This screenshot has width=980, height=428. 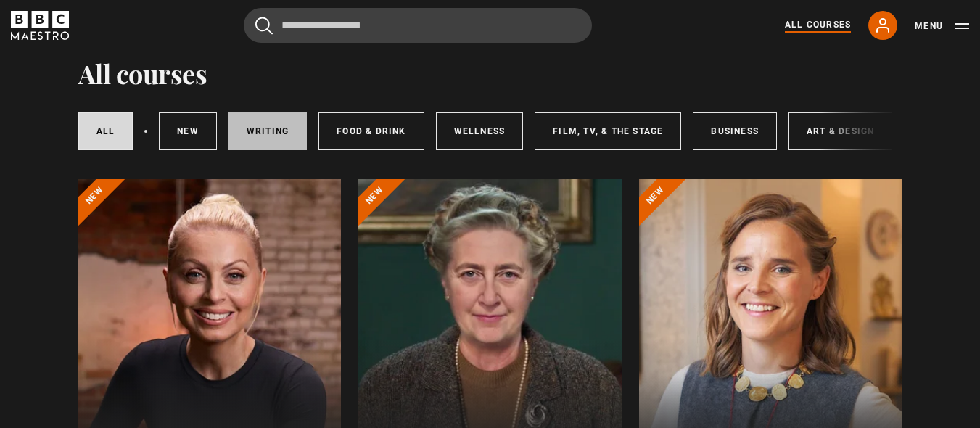 I want to click on a: Business, so click(x=735, y=132).